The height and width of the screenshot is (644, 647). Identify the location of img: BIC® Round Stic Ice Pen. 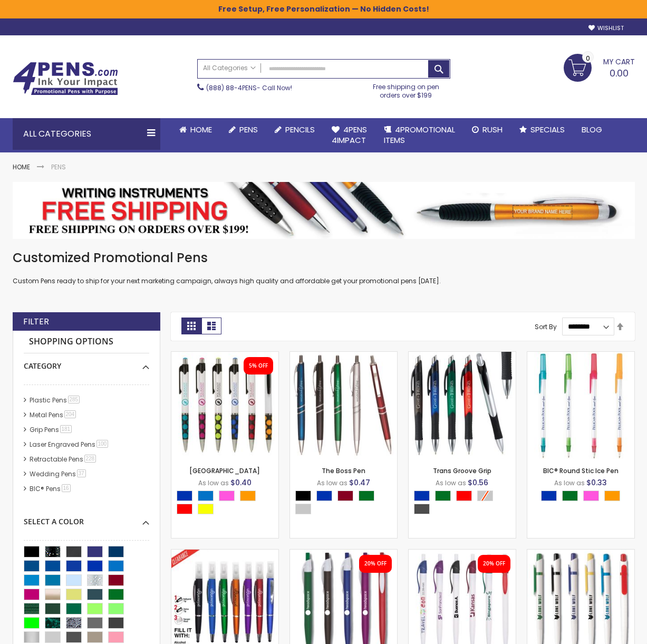
(580, 405).